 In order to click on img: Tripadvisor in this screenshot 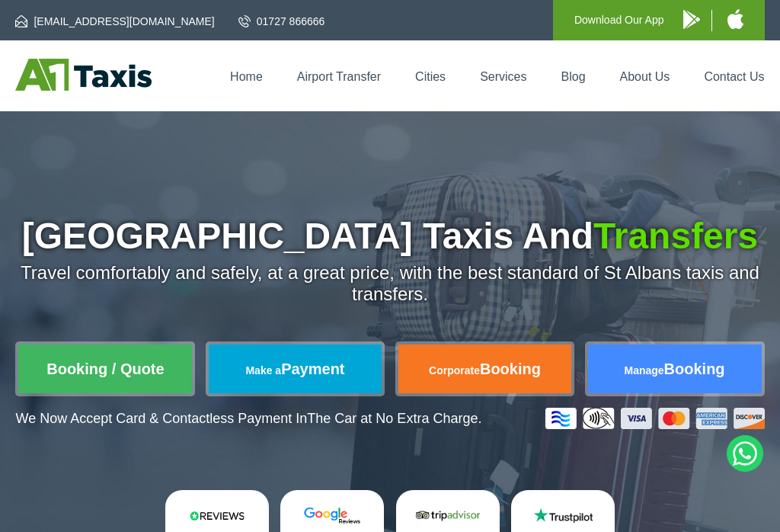, I will do `click(448, 515)`.